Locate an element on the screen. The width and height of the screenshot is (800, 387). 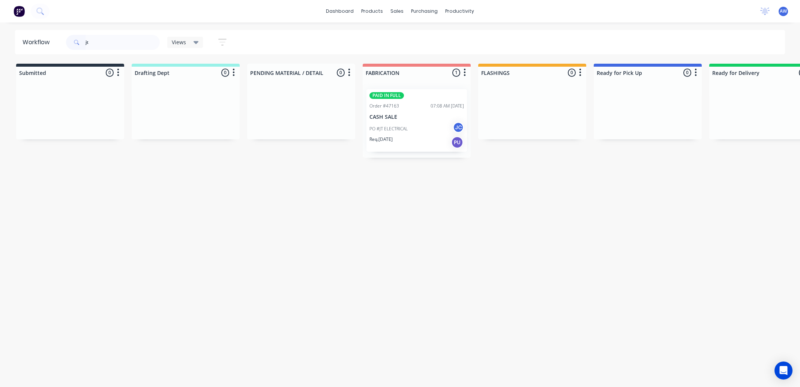
div: products is located at coordinates (372, 11).